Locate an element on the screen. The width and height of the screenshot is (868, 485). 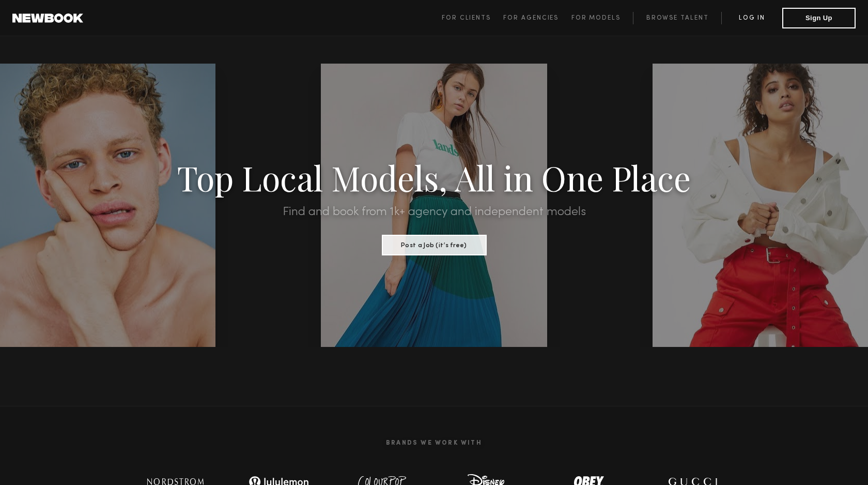
h2: Brands We Work With is located at coordinates (434, 443).